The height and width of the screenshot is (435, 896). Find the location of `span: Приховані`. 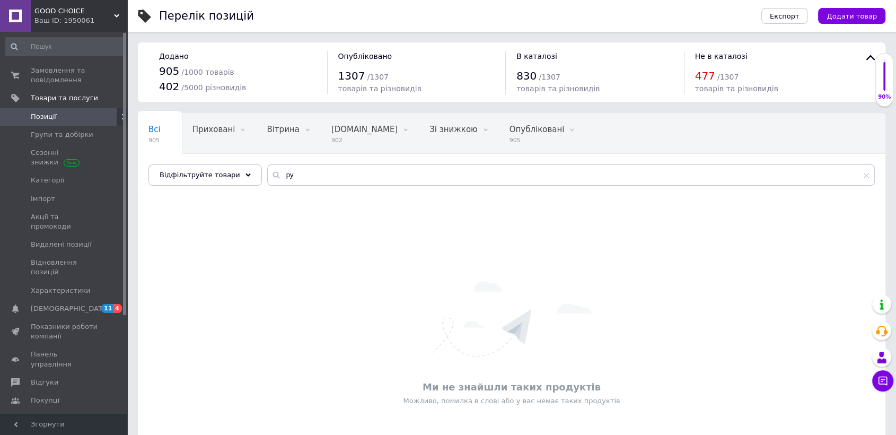

span: Приховані is located at coordinates (214, 129).